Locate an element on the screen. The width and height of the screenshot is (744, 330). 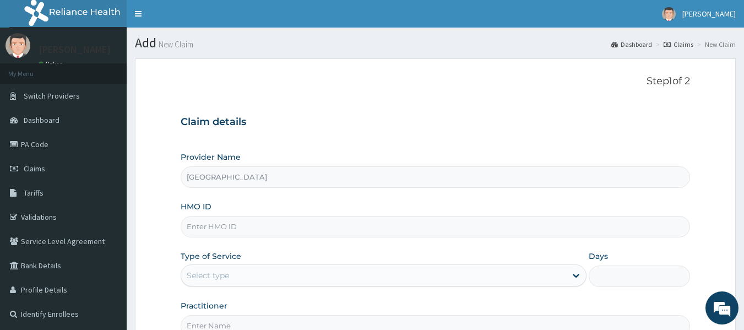
a: Online is located at coordinates (52, 64).